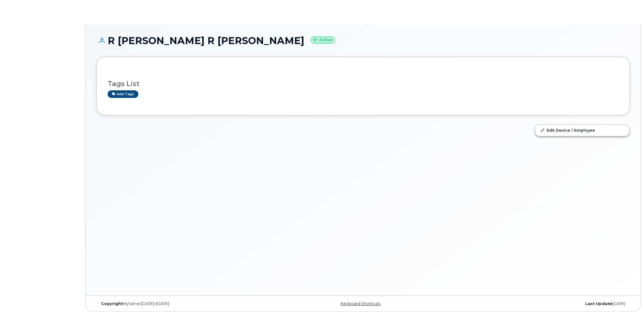 This screenshot has width=644, height=312. Describe the element at coordinates (360, 304) in the screenshot. I see `a: Keyboard Shortcuts` at that location.